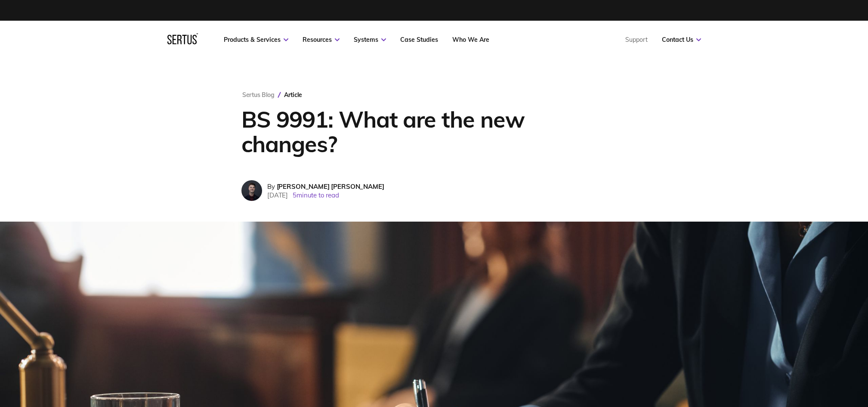  I want to click on div: By, so click(326, 187).